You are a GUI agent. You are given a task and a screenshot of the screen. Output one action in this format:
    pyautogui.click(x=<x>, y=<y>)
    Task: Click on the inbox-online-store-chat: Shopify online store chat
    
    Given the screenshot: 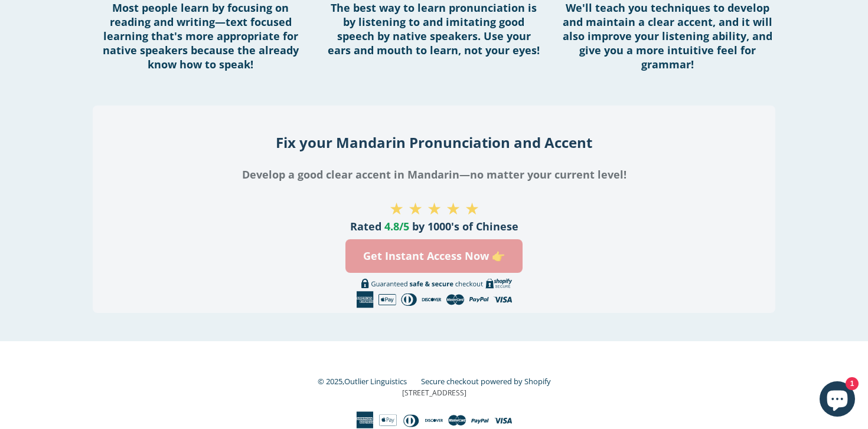 What is the action you would take?
    pyautogui.click(x=837, y=401)
    